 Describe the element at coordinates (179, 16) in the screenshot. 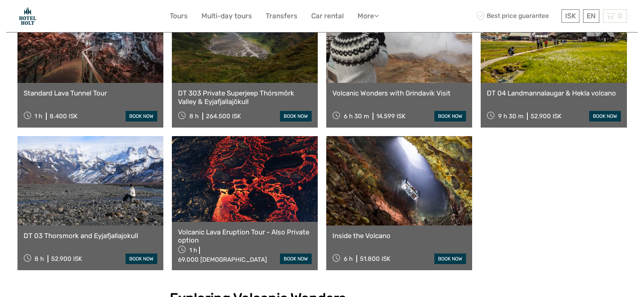

I see `a: Tours` at that location.